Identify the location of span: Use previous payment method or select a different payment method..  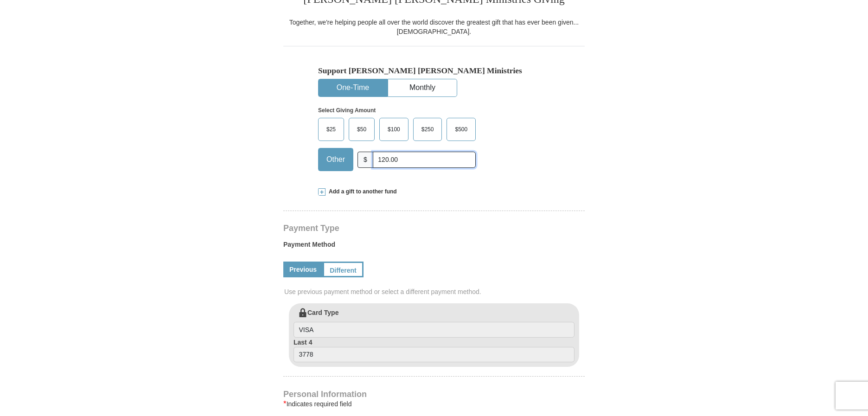
(435, 292).